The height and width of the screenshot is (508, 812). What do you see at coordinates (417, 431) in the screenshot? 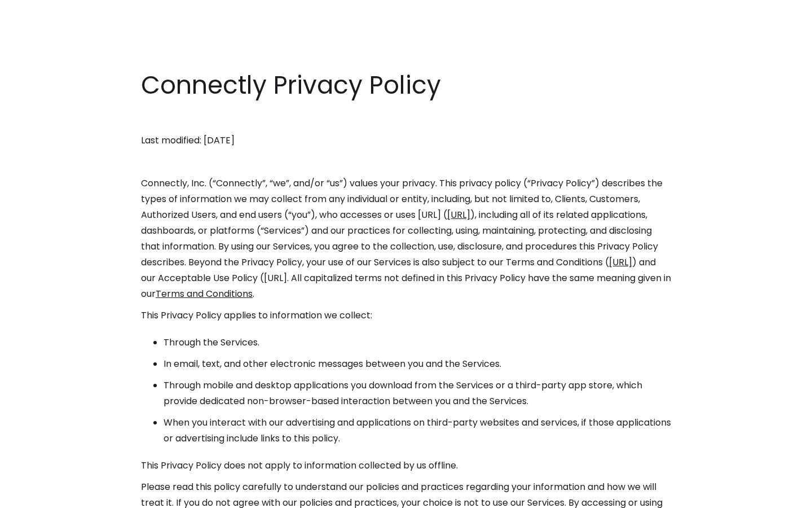
I see `li: When you interact with our advertising and applications on third-party websites and services, if ...` at bounding box center [417, 431].